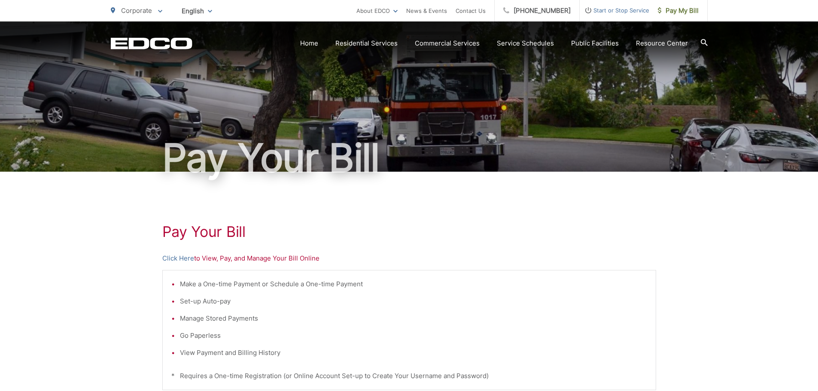 The width and height of the screenshot is (818, 391). Describe the element at coordinates (471, 11) in the screenshot. I see `a: Contact Us` at that location.